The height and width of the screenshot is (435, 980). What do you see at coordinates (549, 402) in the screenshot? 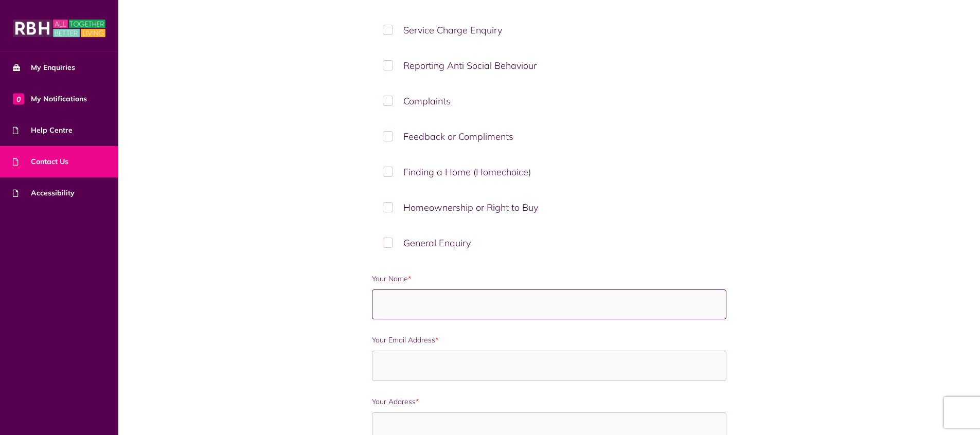
I see `label: Your Address` at bounding box center [549, 402].